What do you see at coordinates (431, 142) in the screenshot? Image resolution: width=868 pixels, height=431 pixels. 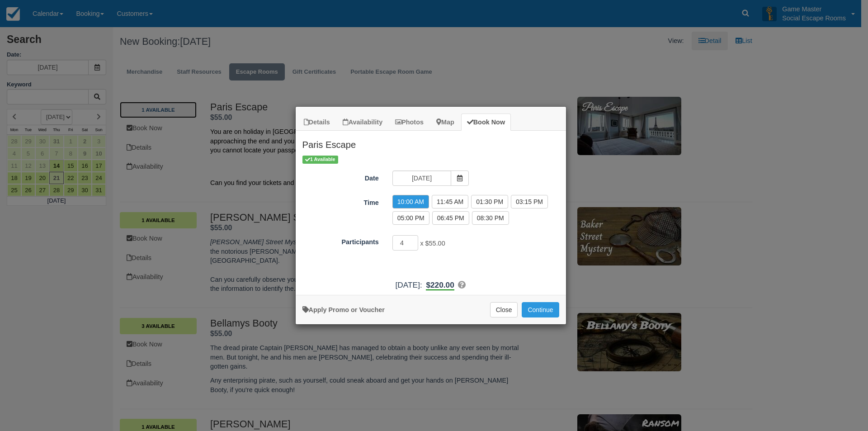 I see `h2: Paris Escape` at bounding box center [431, 142].